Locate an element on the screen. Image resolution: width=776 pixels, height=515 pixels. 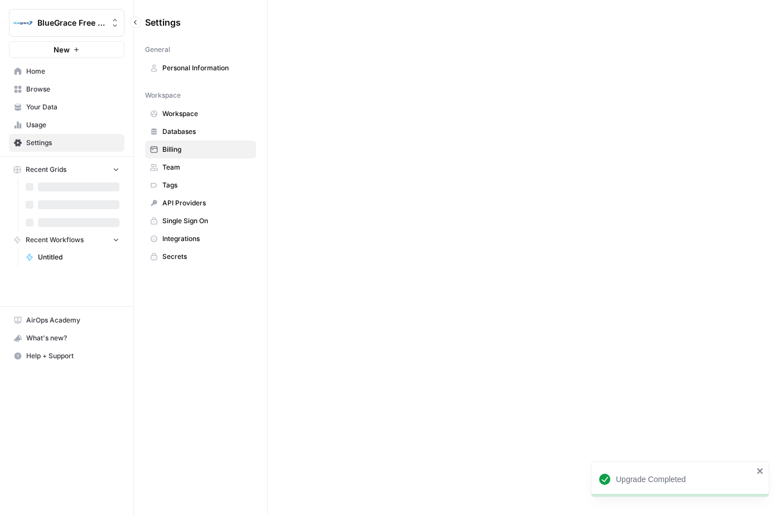
button: Recent Workflows is located at coordinates (66, 240).